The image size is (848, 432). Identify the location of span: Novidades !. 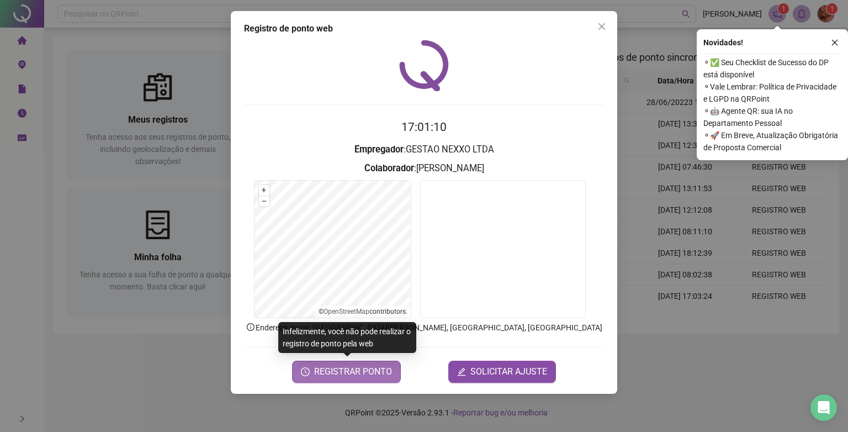
(723, 43).